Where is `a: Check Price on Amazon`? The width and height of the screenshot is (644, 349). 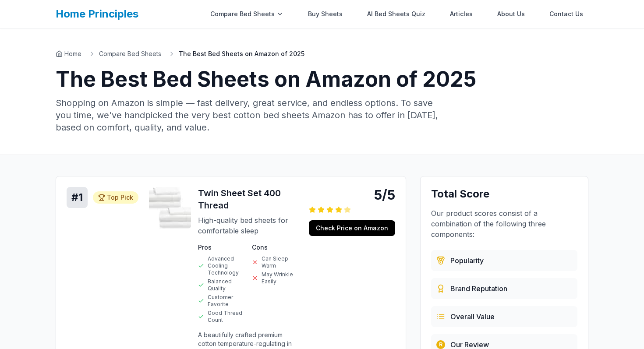
a: Check Price on Amazon is located at coordinates (352, 228).